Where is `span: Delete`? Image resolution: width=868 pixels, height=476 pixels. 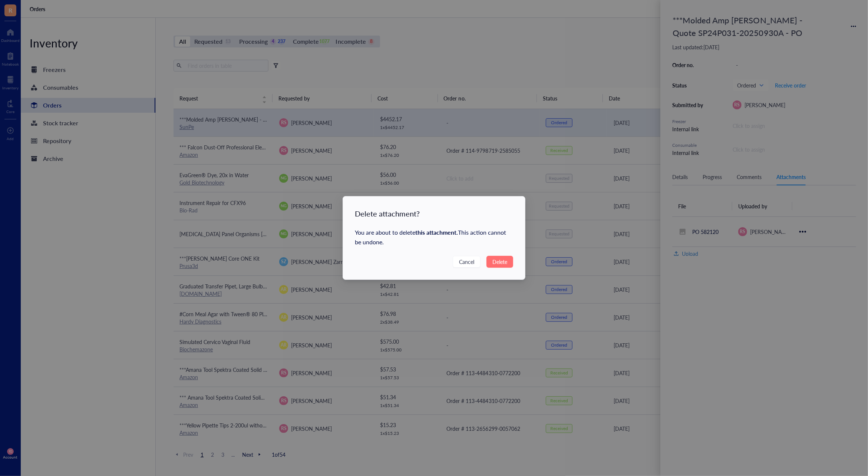 span: Delete is located at coordinates (499, 262).